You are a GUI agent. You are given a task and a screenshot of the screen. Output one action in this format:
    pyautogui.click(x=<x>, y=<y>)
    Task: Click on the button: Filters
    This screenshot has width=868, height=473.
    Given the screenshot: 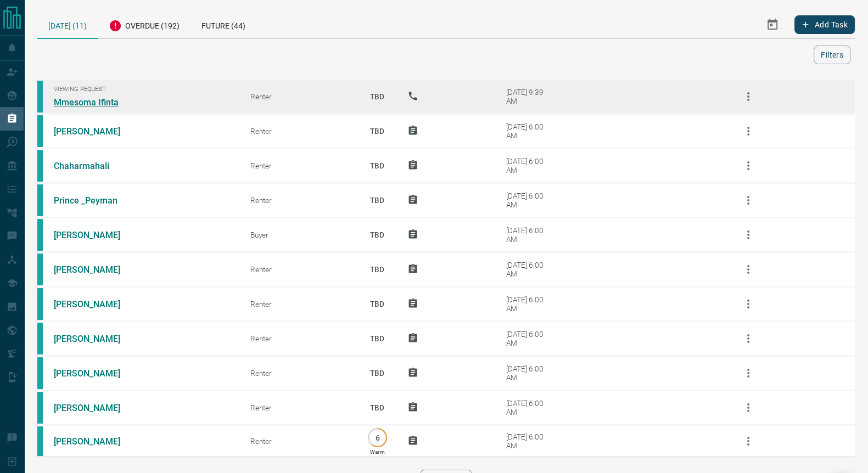 What is the action you would take?
    pyautogui.click(x=832, y=55)
    